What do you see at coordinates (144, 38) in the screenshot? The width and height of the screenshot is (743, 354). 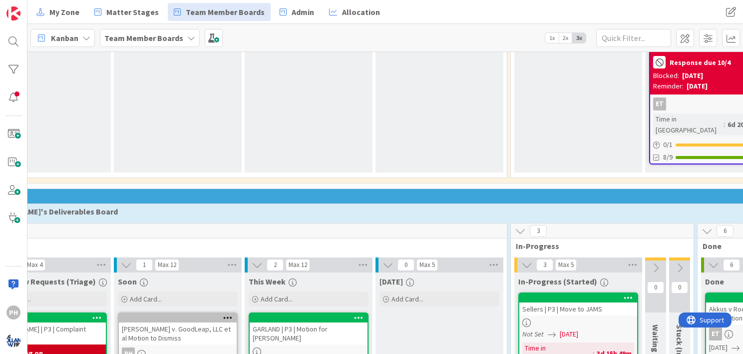 I see `b: Team Member Boards` at bounding box center [144, 38].